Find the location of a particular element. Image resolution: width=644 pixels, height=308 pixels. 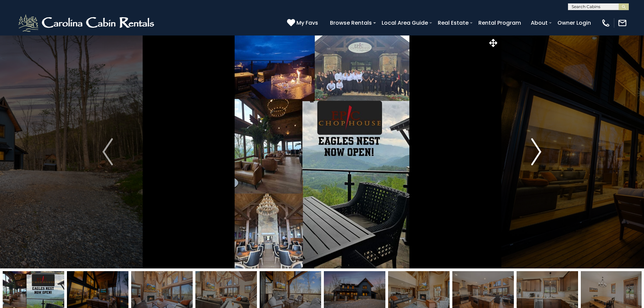

a: Rental Program is located at coordinates (500, 22).